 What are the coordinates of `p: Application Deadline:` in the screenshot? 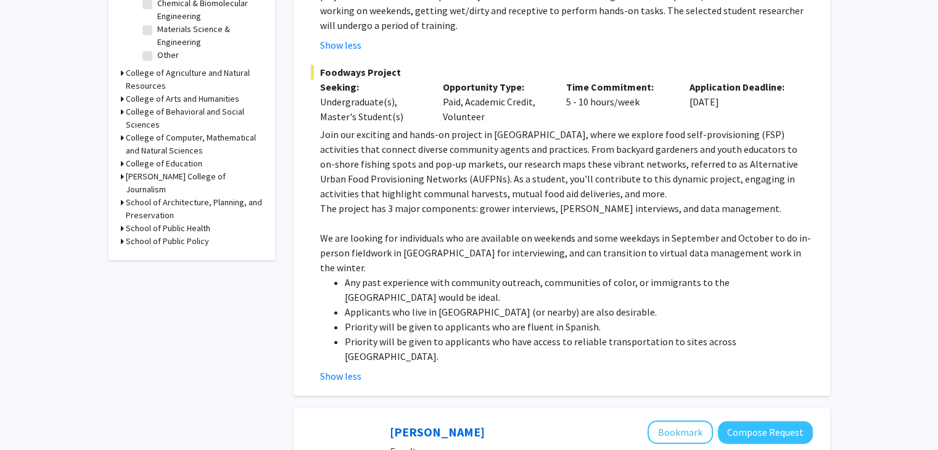 It's located at (742, 87).